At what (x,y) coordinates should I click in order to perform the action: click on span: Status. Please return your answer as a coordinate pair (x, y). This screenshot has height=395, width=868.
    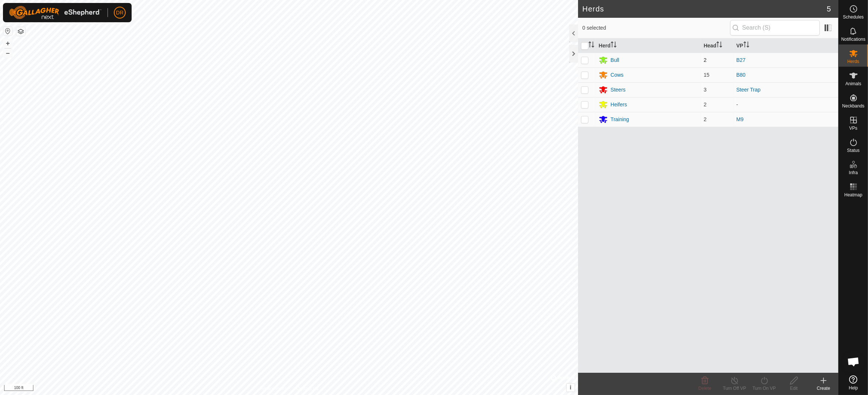
    Looking at the image, I should click on (853, 151).